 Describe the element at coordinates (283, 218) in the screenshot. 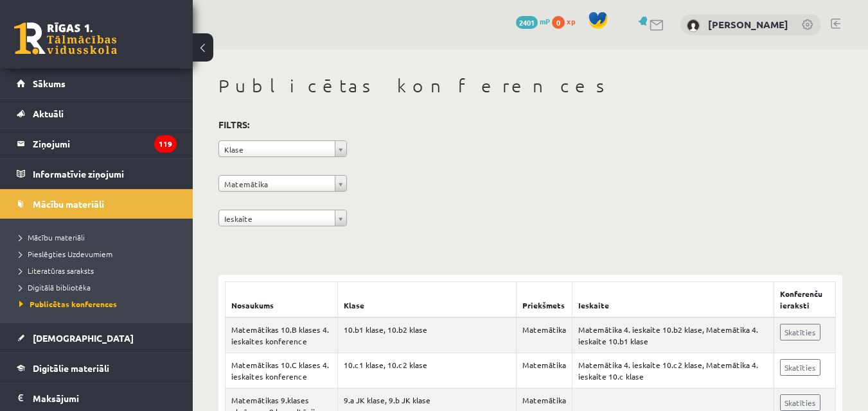

I see `a: Ieskaite` at that location.